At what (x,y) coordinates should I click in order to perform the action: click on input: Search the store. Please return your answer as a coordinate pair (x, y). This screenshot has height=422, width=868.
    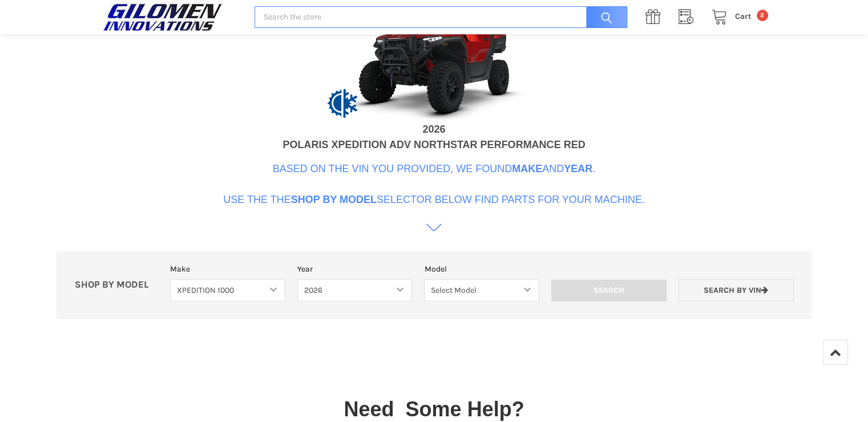
    Looking at the image, I should click on (441, 17).